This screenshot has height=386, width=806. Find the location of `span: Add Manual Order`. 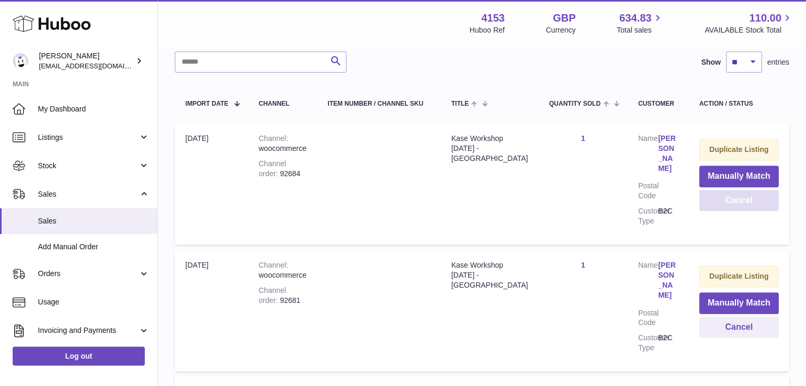

span: Add Manual Order is located at coordinates (94, 247).